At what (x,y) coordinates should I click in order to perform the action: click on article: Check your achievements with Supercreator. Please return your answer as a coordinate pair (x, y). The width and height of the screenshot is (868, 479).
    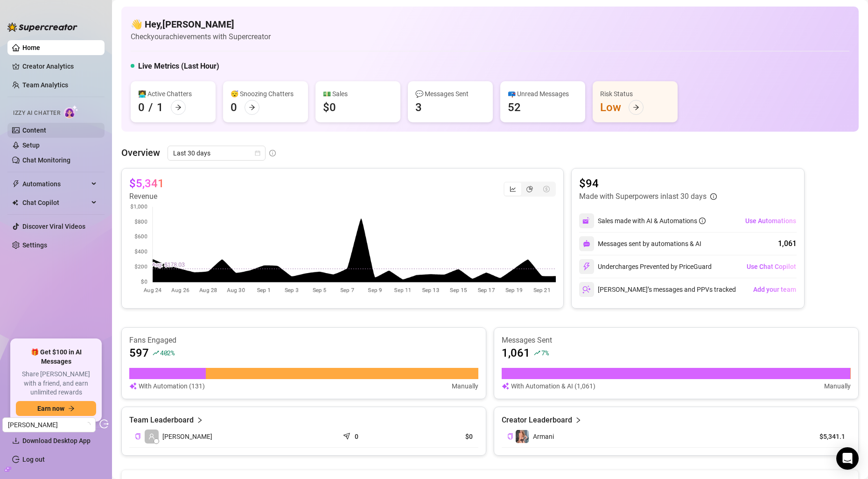
    Looking at the image, I should click on (201, 37).